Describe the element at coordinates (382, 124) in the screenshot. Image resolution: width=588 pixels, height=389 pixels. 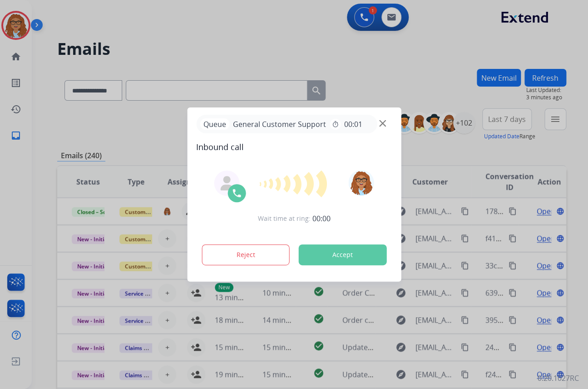
I see `img: close-button` at that location.